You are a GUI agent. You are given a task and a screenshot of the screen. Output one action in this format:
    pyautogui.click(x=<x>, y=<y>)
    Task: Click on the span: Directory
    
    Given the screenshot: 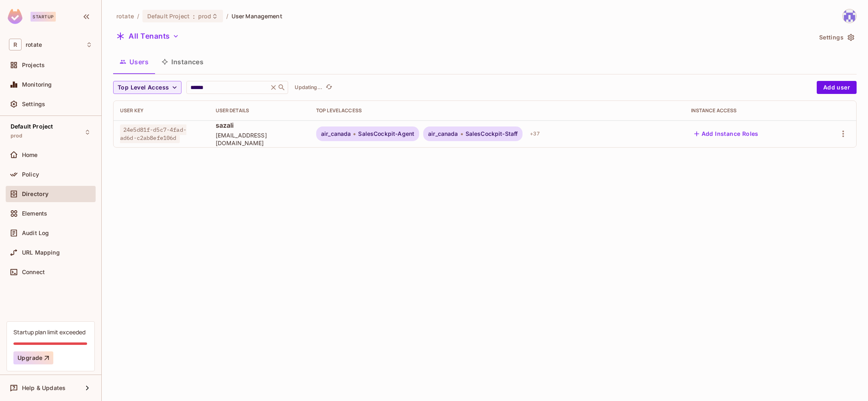 What is the action you would take?
    pyautogui.click(x=35, y=194)
    